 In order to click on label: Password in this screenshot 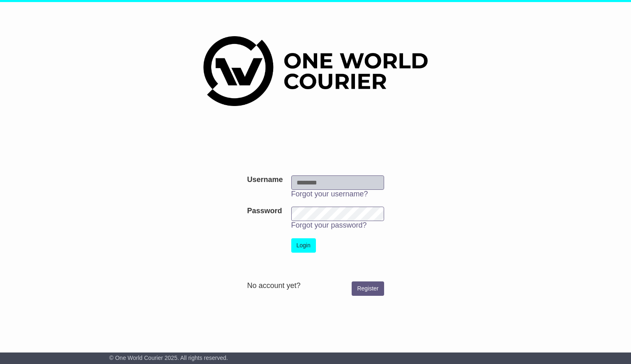, I will do `click(264, 211)`.